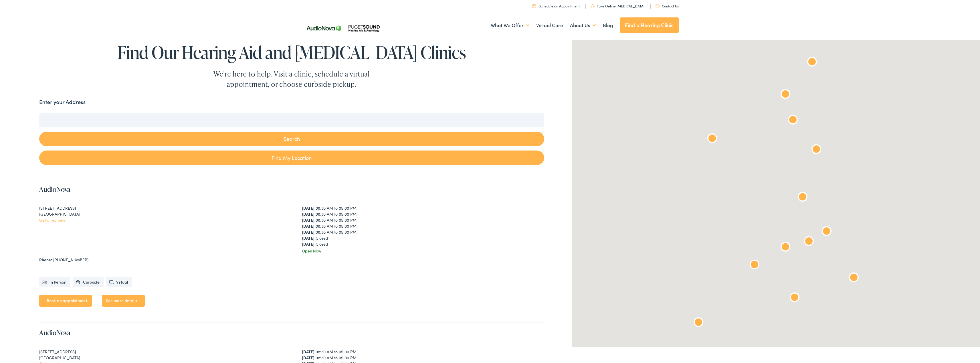 The image size is (980, 363). I want to click on div: We're here to help. Visit a clinic, schedule a virtual appointment, or choose curbside pickup., so click(292, 79).